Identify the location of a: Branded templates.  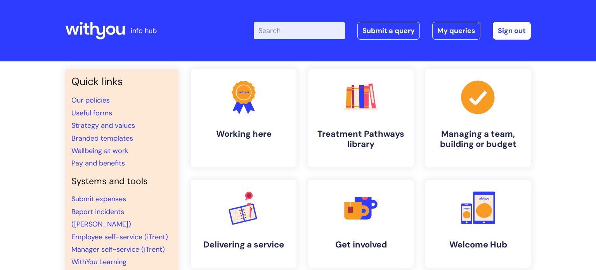
(102, 138).